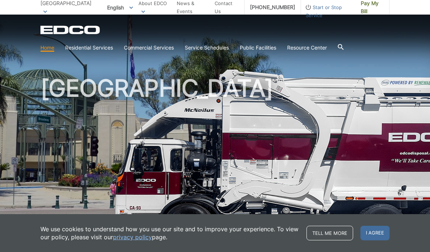 This screenshot has height=252, width=430. Describe the element at coordinates (71, 30) in the screenshot. I see `a: EDCD logo. Return to the homepage.` at that location.